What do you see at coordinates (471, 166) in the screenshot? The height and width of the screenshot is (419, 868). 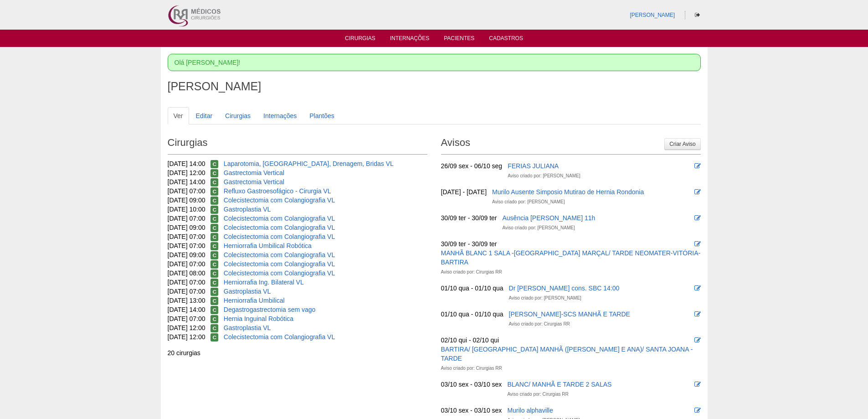 I see `div: 26/09 sex - 06/10 seg` at bounding box center [471, 166].